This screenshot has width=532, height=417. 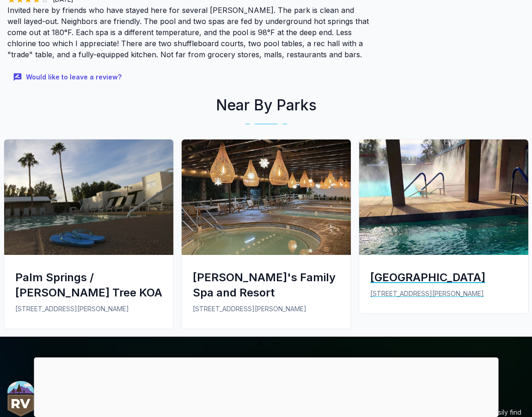 What do you see at coordinates (444, 197) in the screenshot?
I see `img: Catalina Spa and RV Resort` at bounding box center [444, 197].